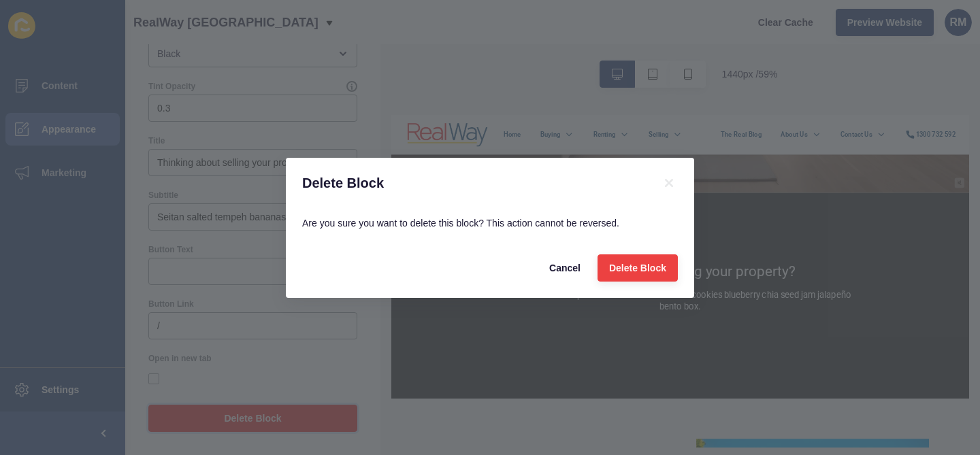  I want to click on h2: Thinking about selling your property?, so click(490, 275).